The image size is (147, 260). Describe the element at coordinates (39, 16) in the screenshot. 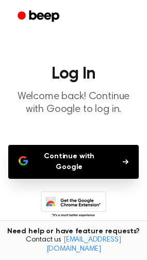

I see `a: Beep` at that location.